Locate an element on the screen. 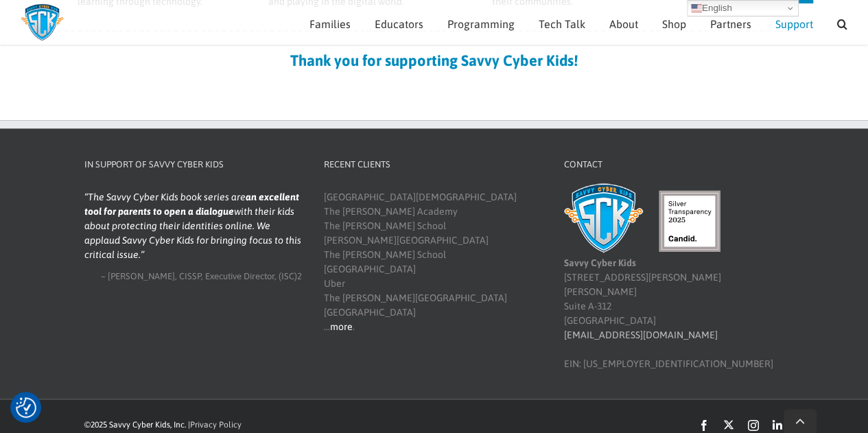 The width and height of the screenshot is (868, 433). img: Savvy Cyber Kids is located at coordinates (603, 217).